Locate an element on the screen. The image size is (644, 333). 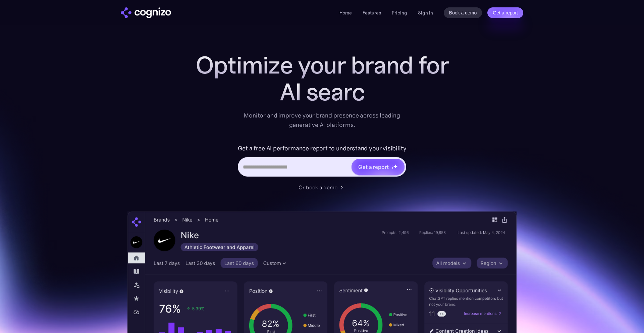
a: Sign in is located at coordinates (425, 13).